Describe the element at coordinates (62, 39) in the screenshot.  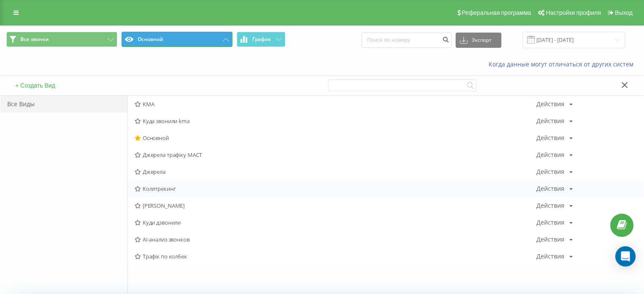
I see `button: Все звонки` at that location.